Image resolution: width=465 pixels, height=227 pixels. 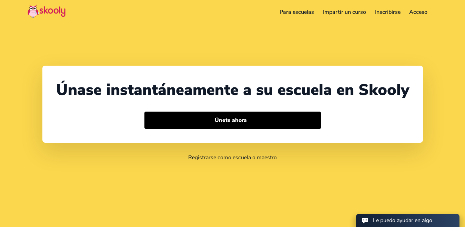 I want to click on a: Inscribirse, so click(x=388, y=12).